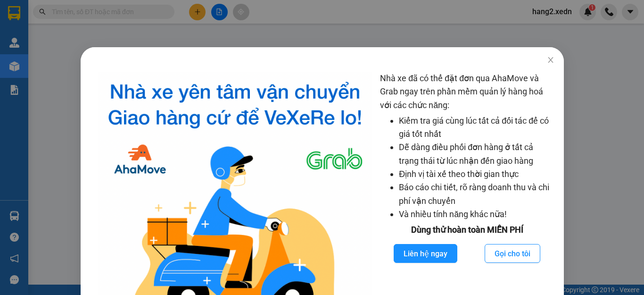 This screenshot has height=295, width=644. What do you see at coordinates (467, 229) in the screenshot?
I see `div: Dùng thử hoàn toàn MIỄN PHÍ` at bounding box center [467, 229].